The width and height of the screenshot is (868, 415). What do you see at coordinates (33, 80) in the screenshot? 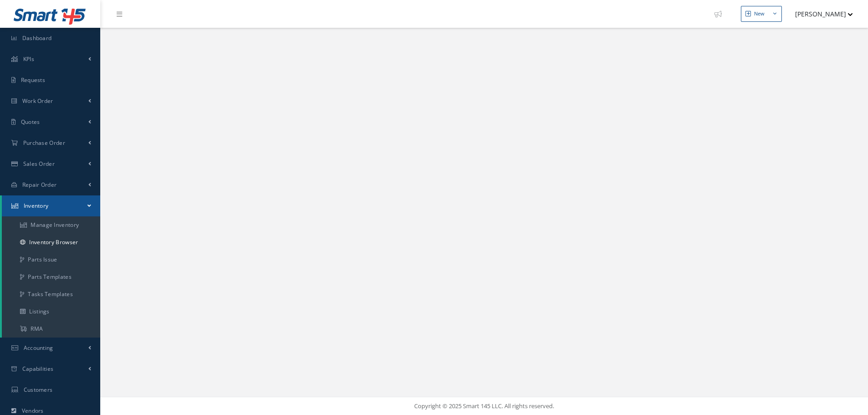
I see `span: Requests` at bounding box center [33, 80].